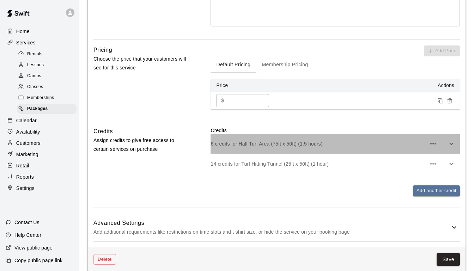 The width and height of the screenshot is (474, 271). I want to click on span: Camps, so click(34, 76).